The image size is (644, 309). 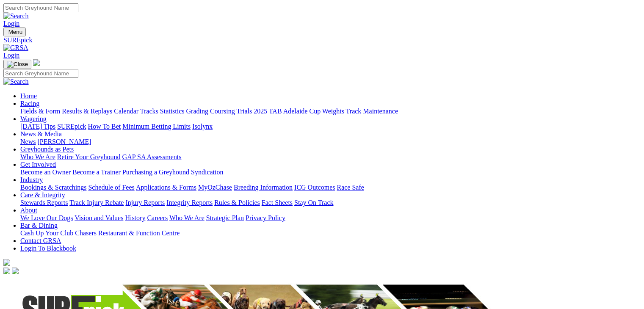 I want to click on div: Get Involved, so click(x=330, y=172).